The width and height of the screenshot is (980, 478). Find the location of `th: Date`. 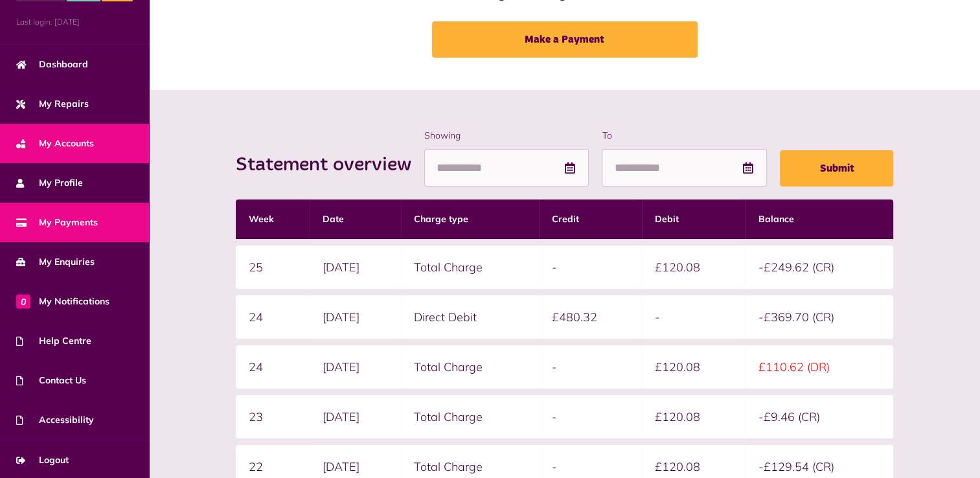

th: Date is located at coordinates (355, 219).